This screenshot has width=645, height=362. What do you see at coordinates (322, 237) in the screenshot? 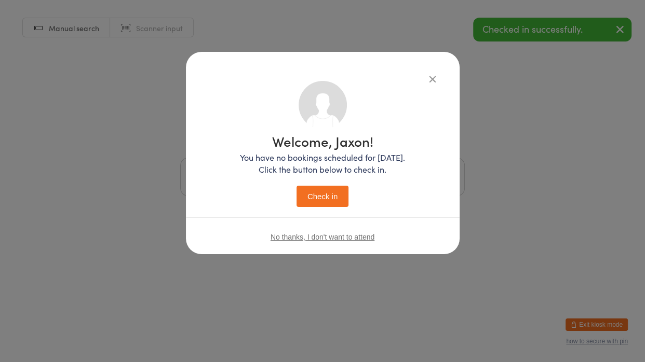
I see `span: No thanks, I don't want to attend` at bounding box center [322, 237].